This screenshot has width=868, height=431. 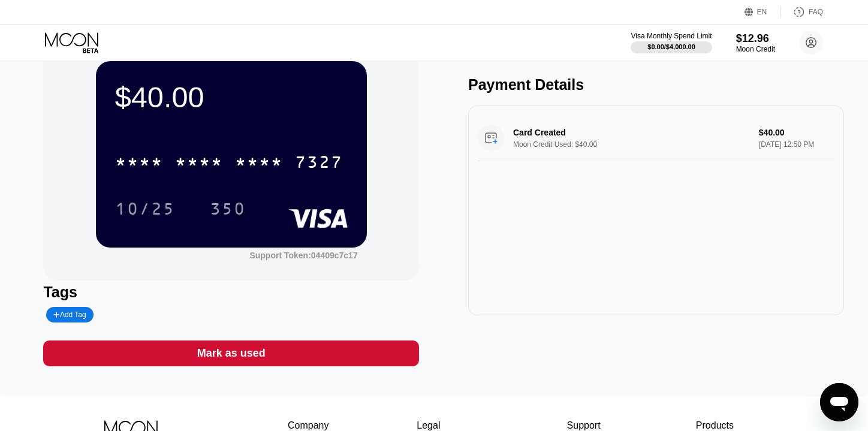 I want to click on div: Add Tag, so click(x=69, y=314).